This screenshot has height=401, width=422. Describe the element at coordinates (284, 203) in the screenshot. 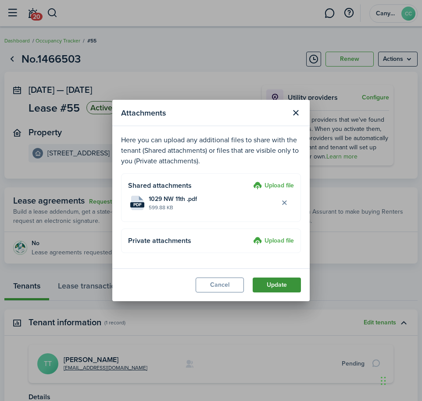

I see `button: Delete file` at that location.